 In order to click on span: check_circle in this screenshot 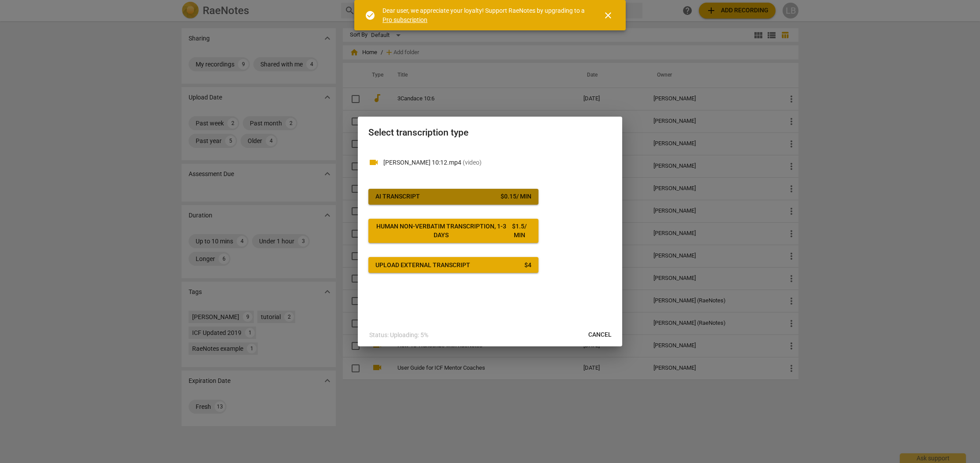, I will do `click(370, 16)`.